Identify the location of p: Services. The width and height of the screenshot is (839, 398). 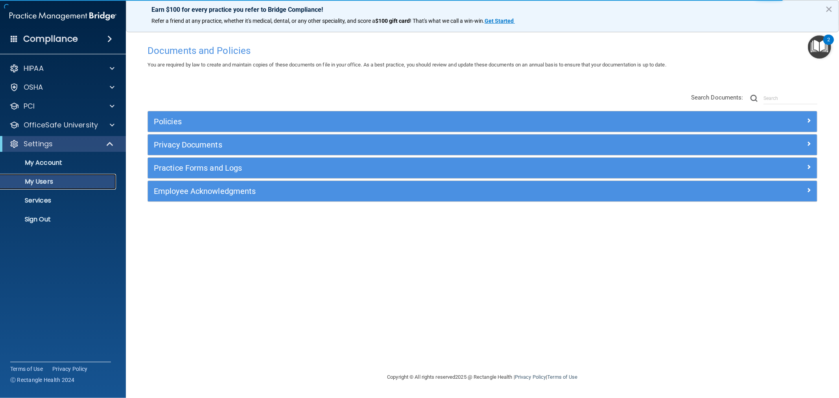
(59, 201).